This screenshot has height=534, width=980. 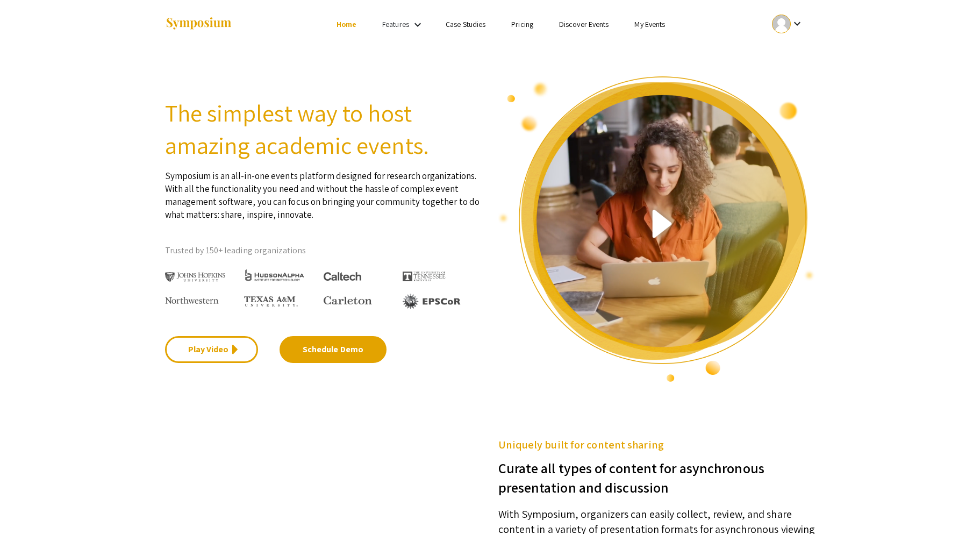 What do you see at coordinates (348, 301) in the screenshot?
I see `img: Carleton` at bounding box center [348, 301].